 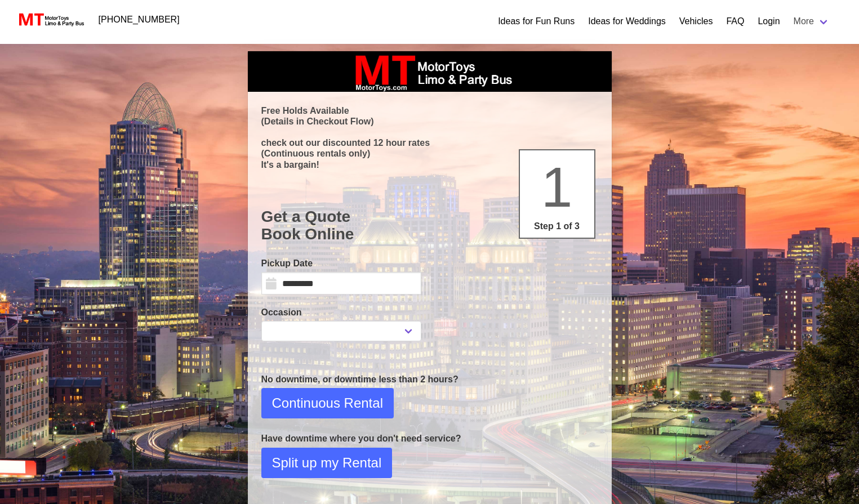 I want to click on label: Pickup Date, so click(x=342, y=263).